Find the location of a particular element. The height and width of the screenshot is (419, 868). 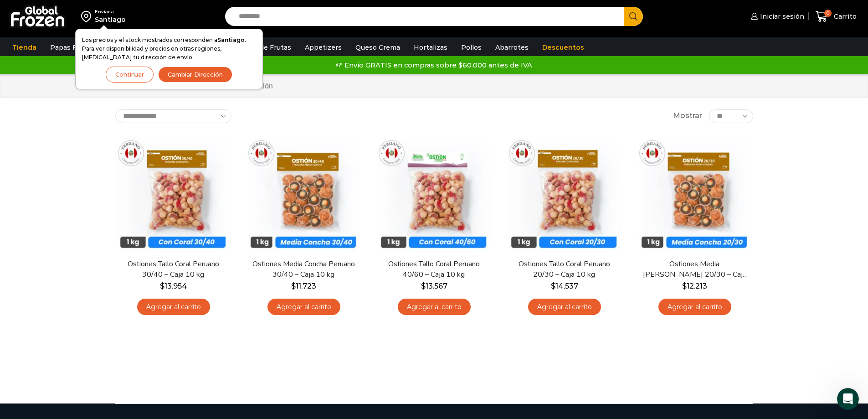

a: Iniciar sesión is located at coordinates (776, 16).